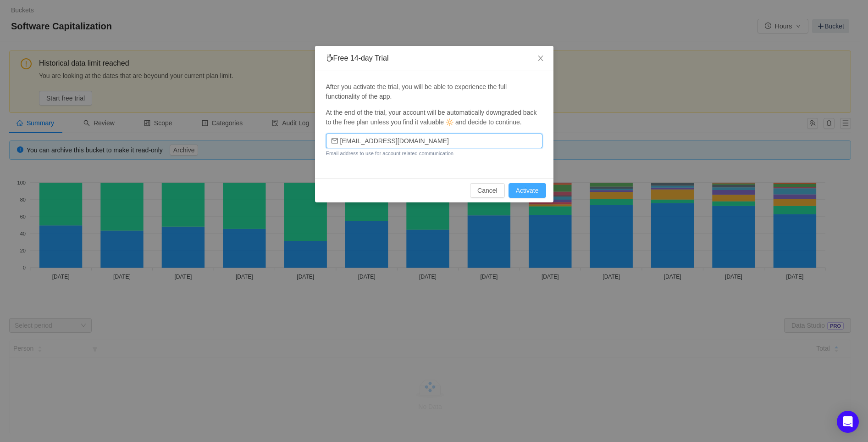  Describe the element at coordinates (330, 58) in the screenshot. I see `i: icon: coffee` at that location.